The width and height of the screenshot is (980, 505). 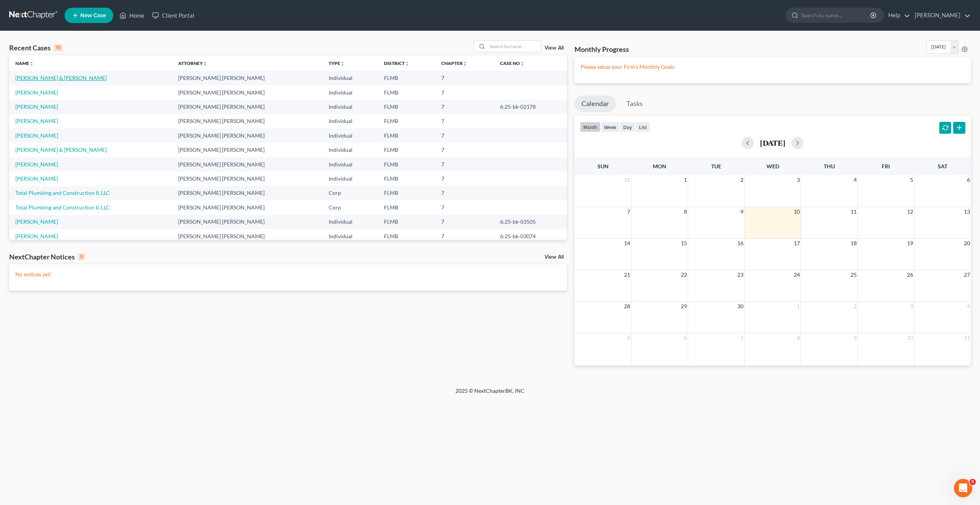 What do you see at coordinates (627, 180) in the screenshot?
I see `span: 31` at bounding box center [627, 180].